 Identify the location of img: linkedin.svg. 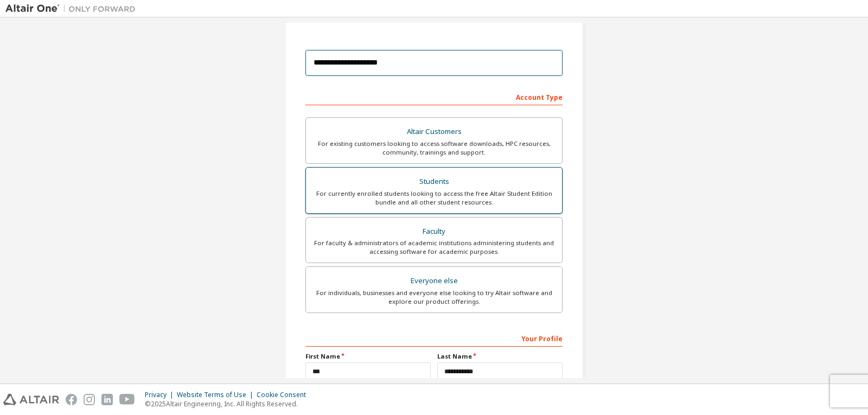
(107, 399).